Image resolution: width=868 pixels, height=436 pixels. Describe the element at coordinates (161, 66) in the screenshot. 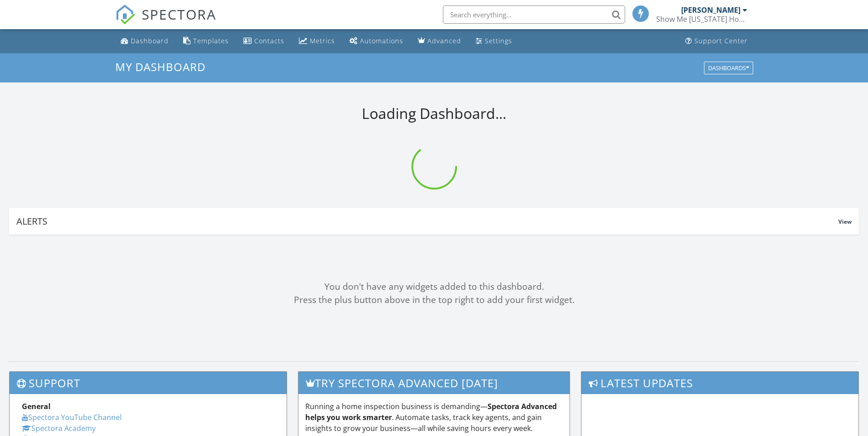

I see `span: My Dashboard` at that location.